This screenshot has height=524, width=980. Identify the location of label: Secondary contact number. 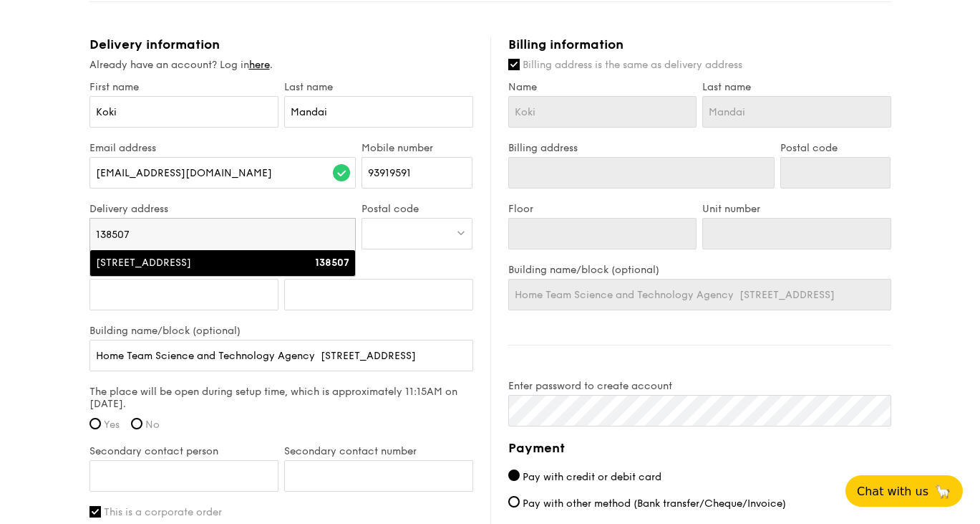
(379, 450).